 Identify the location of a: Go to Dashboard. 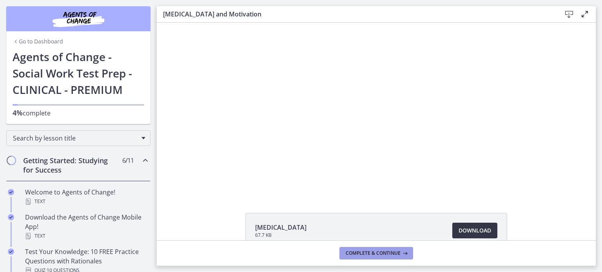
(38, 42).